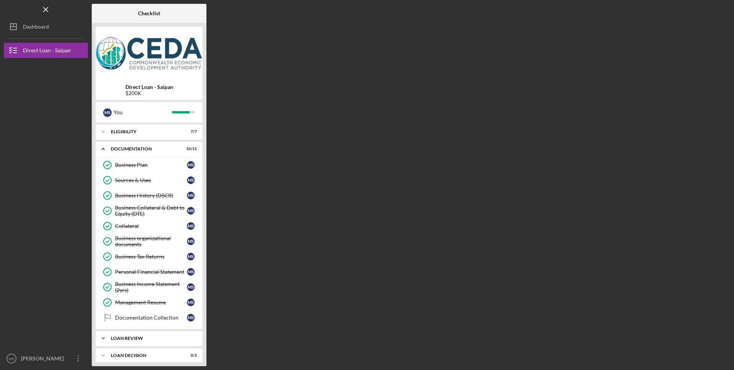 This screenshot has width=734, height=370. I want to click on a: Management ResumeMS, so click(149, 303).